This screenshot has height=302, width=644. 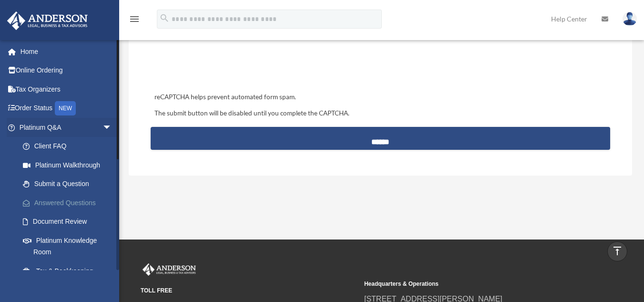 I want to click on i: menu, so click(x=135, y=19).